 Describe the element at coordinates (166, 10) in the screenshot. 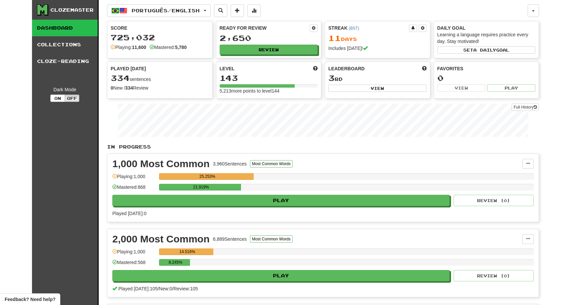

I see `span: Português / English` at that location.